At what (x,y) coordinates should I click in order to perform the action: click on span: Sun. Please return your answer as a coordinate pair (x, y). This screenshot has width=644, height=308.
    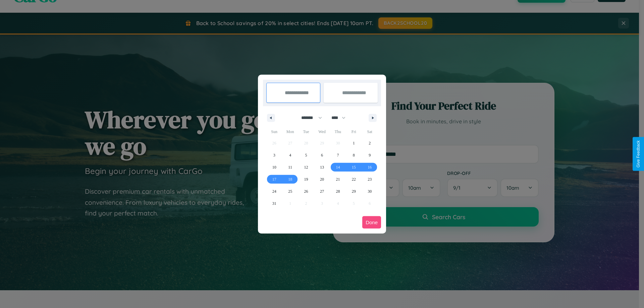
    Looking at the image, I should click on (274, 132).